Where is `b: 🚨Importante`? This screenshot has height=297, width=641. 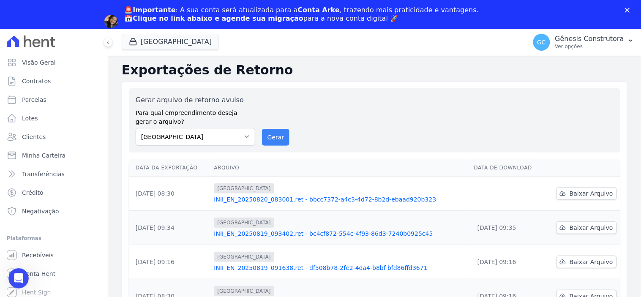
b: 🚨Importante is located at coordinates (150, 10).